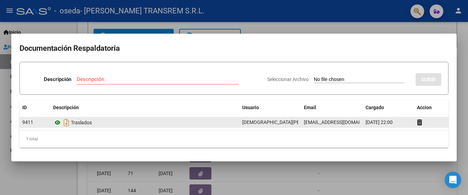  Describe the element at coordinates (66, 107) in the screenshot. I see `span: Descripción` at that location.